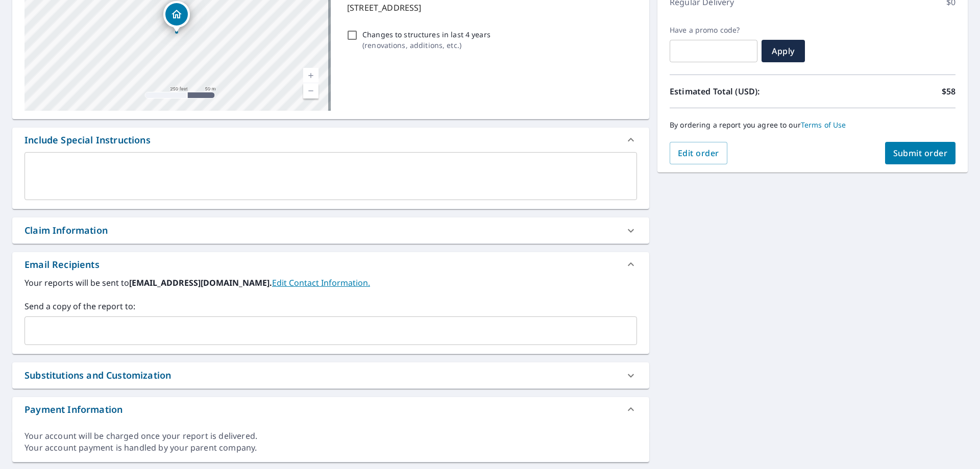  What do you see at coordinates (921, 153) in the screenshot?
I see `button: Submit order` at bounding box center [921, 153].